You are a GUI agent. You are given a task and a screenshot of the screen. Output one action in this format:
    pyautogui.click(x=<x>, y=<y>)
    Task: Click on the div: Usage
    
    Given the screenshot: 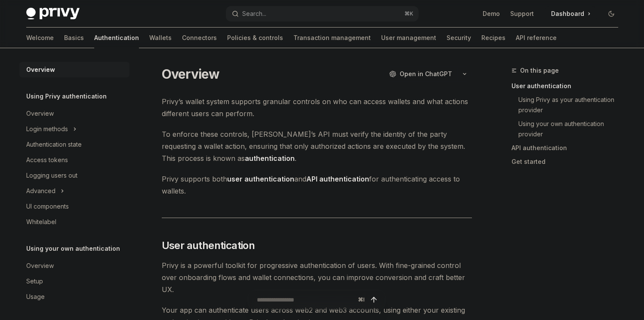 What is the action you would take?
    pyautogui.click(x=35, y=297)
    